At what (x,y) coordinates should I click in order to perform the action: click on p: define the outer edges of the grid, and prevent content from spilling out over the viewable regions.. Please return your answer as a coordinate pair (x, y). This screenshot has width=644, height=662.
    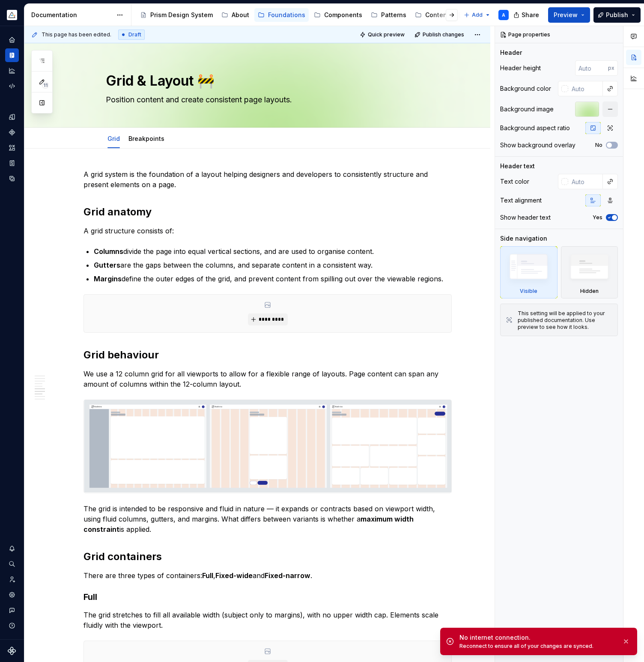
    Looking at the image, I should click on (273, 278).